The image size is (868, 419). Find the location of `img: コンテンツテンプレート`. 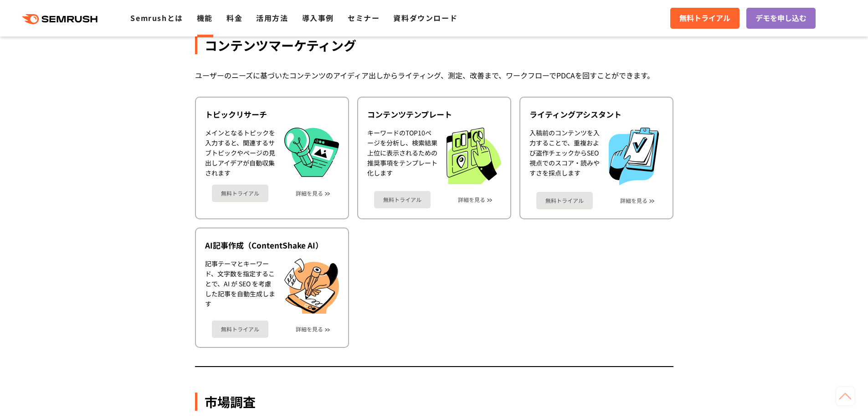

img: コンテンツテンプレート is located at coordinates (474, 156).